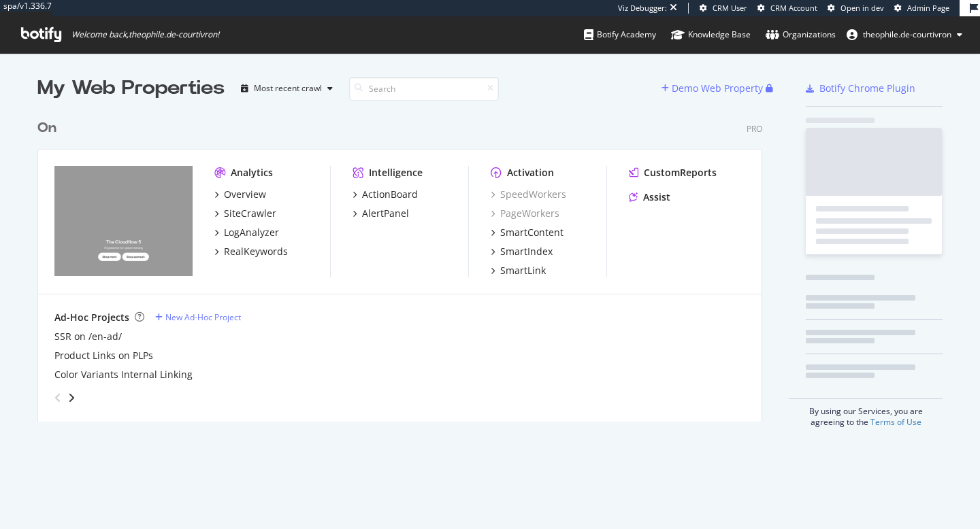 The width and height of the screenshot is (980, 529). What do you see at coordinates (88, 337) in the screenshot?
I see `a: SSR on /en-ad/` at bounding box center [88, 337].